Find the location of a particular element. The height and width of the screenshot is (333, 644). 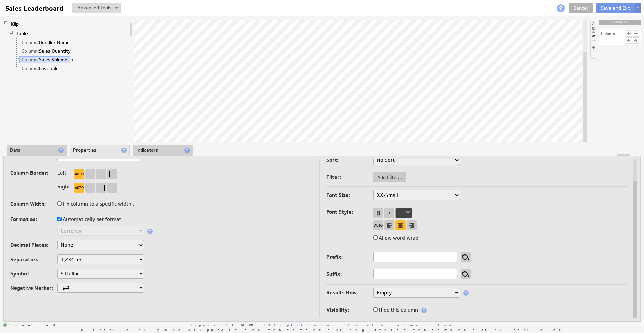

label: Automatically set format is located at coordinates (89, 220).